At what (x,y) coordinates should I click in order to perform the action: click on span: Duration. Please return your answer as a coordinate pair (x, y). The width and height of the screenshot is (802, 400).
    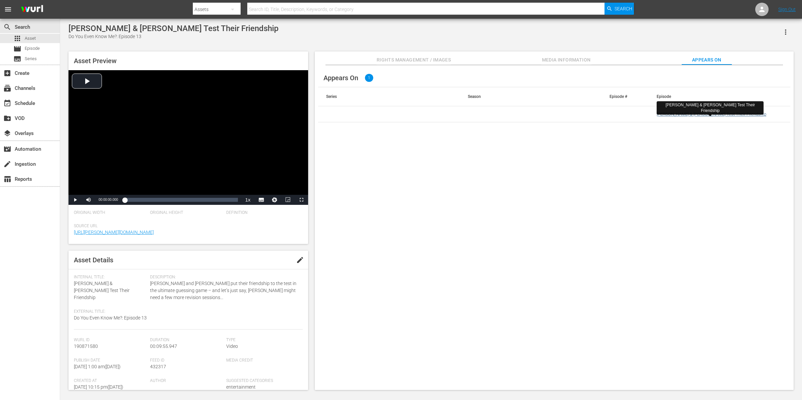
    Looking at the image, I should click on (186, 340).